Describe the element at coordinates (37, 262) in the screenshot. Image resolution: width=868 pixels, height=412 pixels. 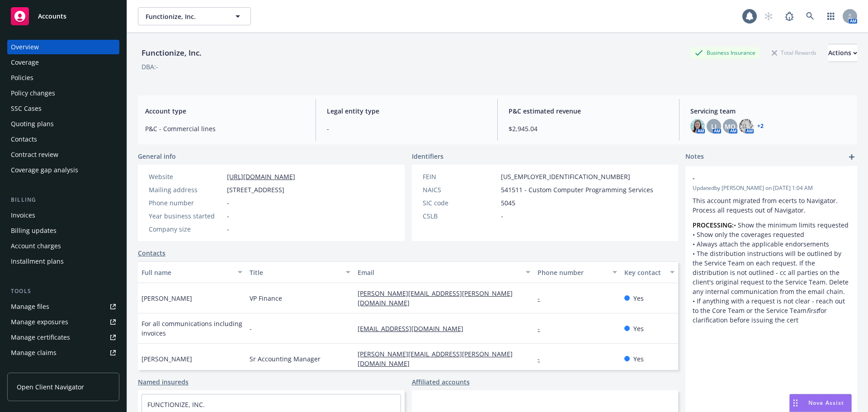
I see `div: Installment plans` at that location.